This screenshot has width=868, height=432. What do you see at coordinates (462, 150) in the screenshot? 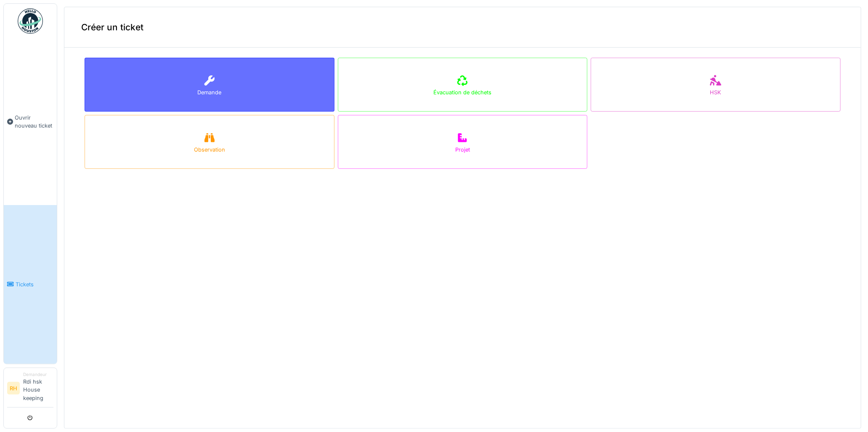
I see `div: Projet` at bounding box center [462, 150].